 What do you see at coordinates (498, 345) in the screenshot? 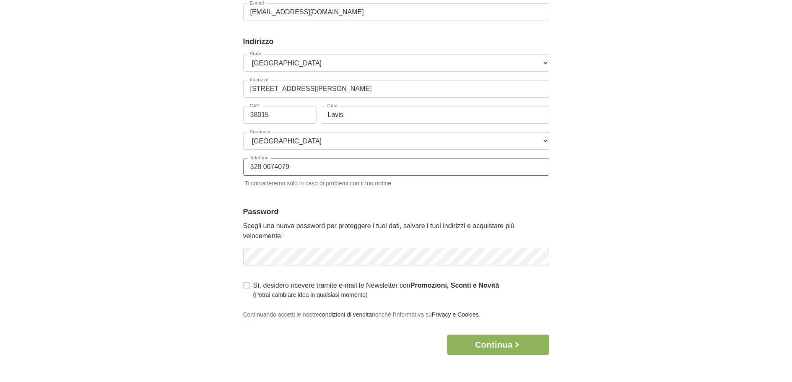
I see `button: Continua` at bounding box center [498, 345].